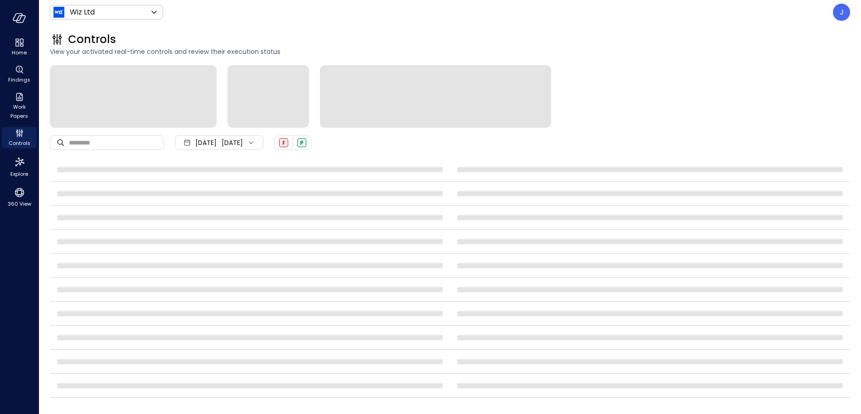 Image resolution: width=861 pixels, height=414 pixels. What do you see at coordinates (19, 111) in the screenshot?
I see `span: Work Papers` at bounding box center [19, 111].